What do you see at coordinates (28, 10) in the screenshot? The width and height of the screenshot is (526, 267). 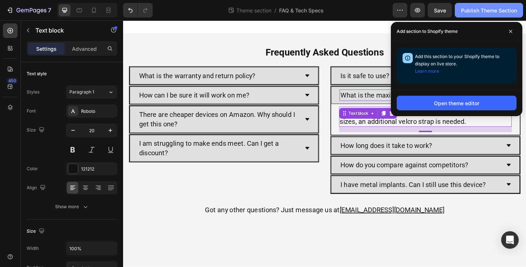 I see `button: 7` at bounding box center [28, 10].